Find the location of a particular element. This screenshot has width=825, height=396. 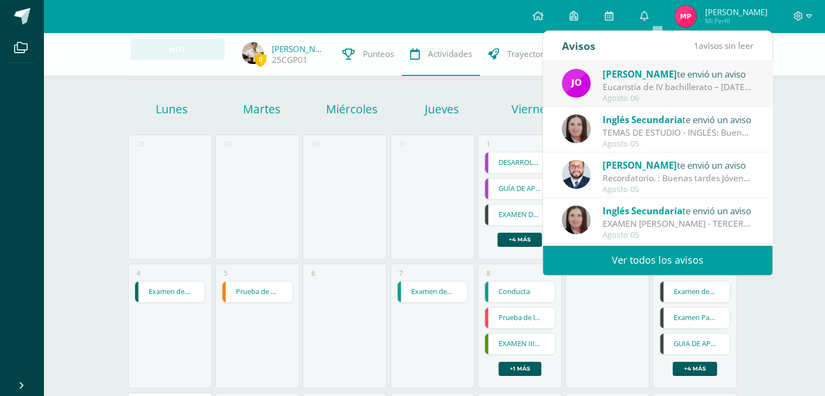

span: Actividades is located at coordinates (450, 54).